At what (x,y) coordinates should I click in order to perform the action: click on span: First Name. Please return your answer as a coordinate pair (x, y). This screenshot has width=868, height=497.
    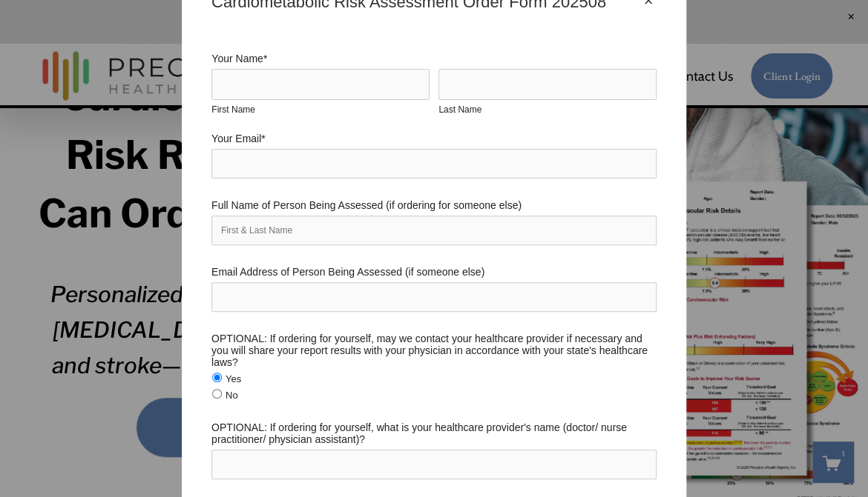
    Looking at the image, I should click on (233, 109).